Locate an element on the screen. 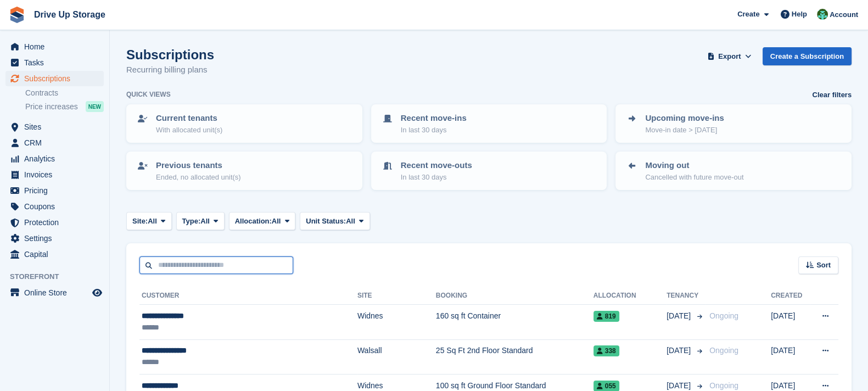 The height and width of the screenshot is (391, 868). span: Sites is located at coordinates (57, 126).